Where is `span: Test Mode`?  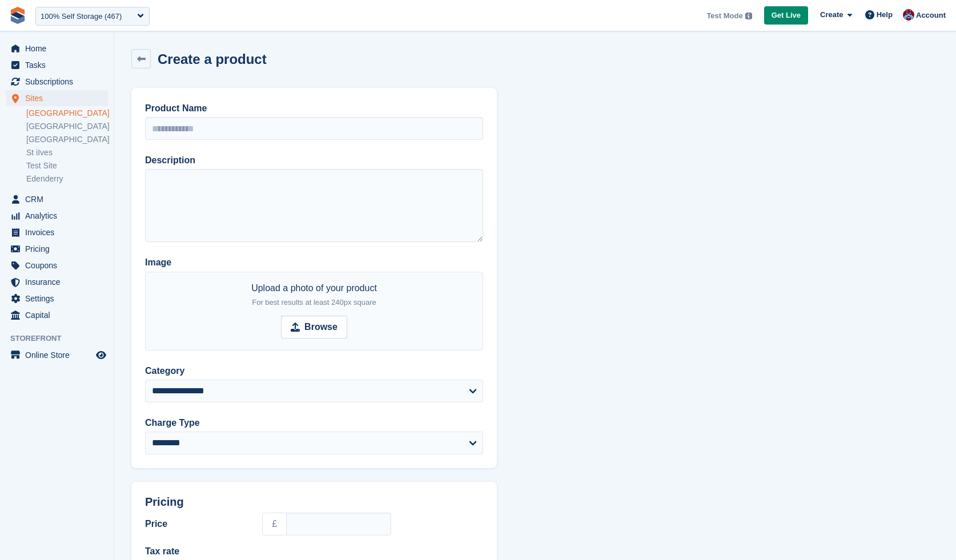
span: Test Mode is located at coordinates (724, 16).